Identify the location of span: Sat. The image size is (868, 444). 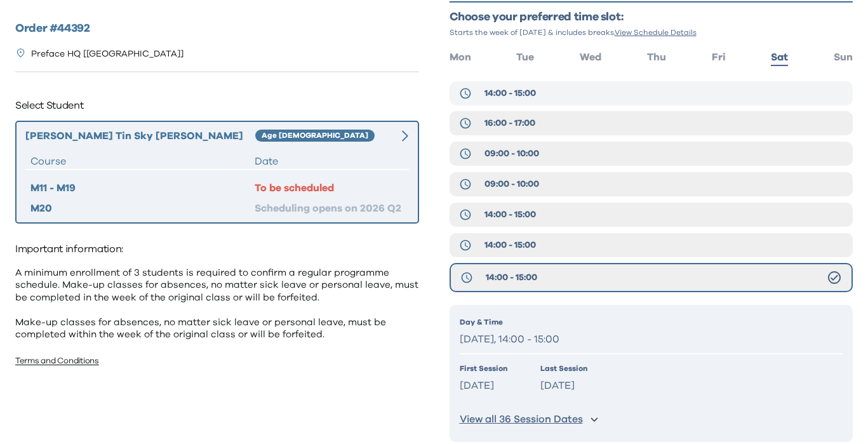
(779, 57).